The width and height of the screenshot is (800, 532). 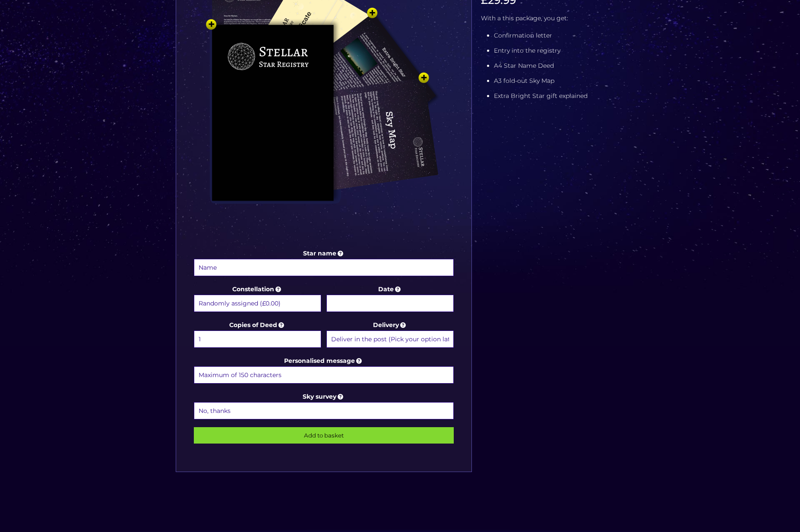 I want to click on input: Date, so click(x=390, y=303).